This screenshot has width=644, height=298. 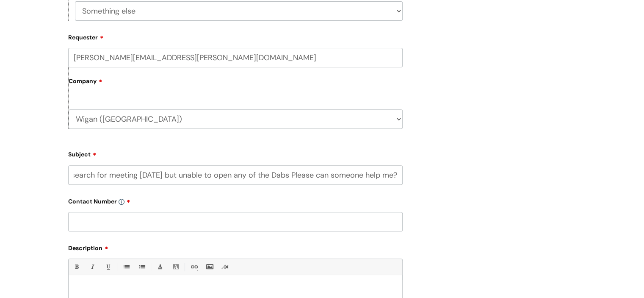 I want to click on label: Company, so click(x=236, y=84).